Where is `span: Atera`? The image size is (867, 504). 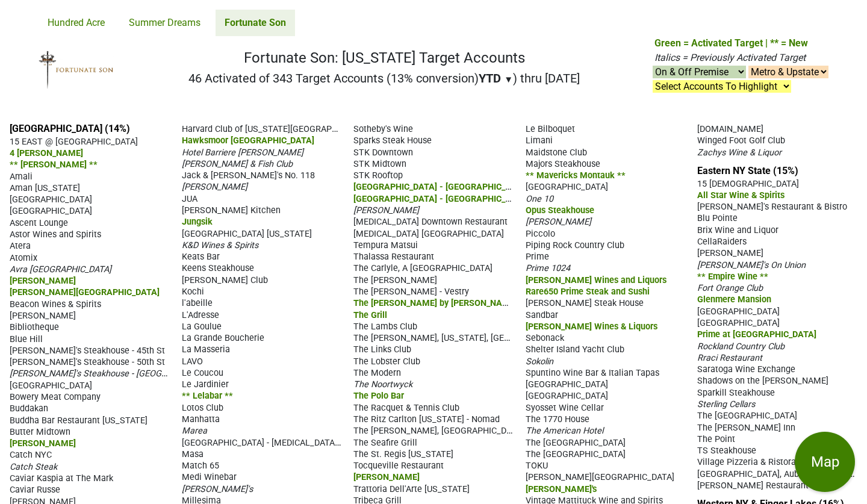
span: Atera is located at coordinates (20, 245).